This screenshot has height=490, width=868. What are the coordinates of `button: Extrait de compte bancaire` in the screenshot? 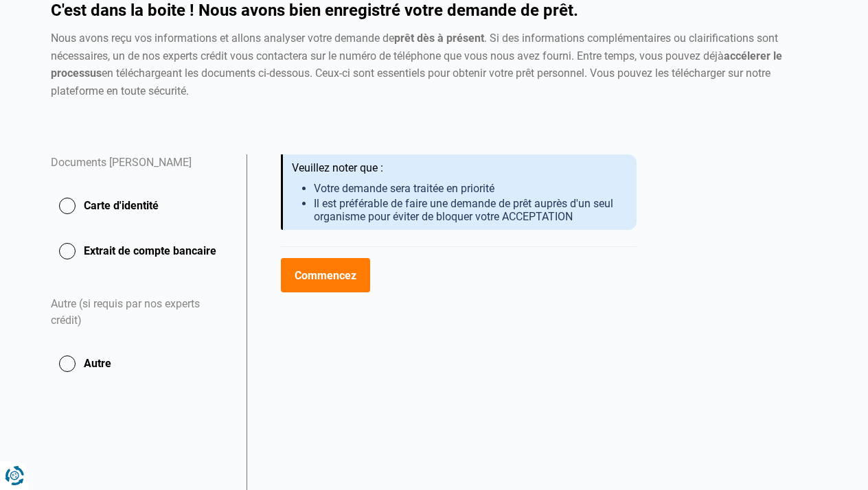 It's located at (140, 251).